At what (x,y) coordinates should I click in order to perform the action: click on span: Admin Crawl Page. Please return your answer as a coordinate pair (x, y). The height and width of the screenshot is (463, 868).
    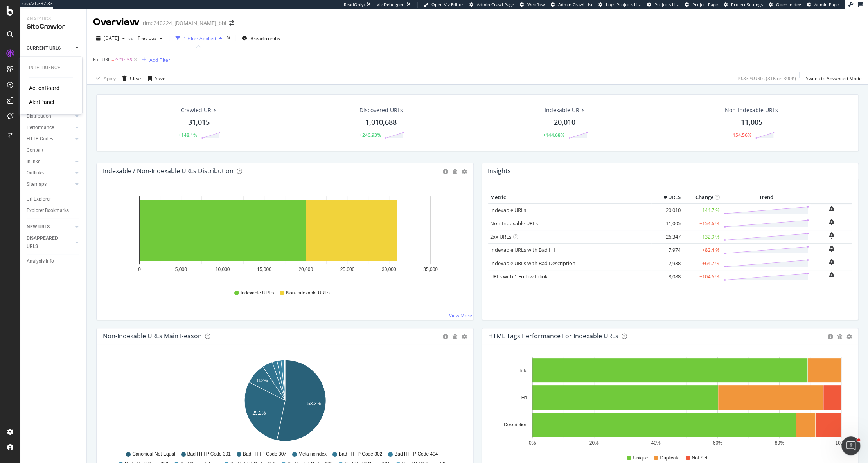
    Looking at the image, I should click on (495, 4).